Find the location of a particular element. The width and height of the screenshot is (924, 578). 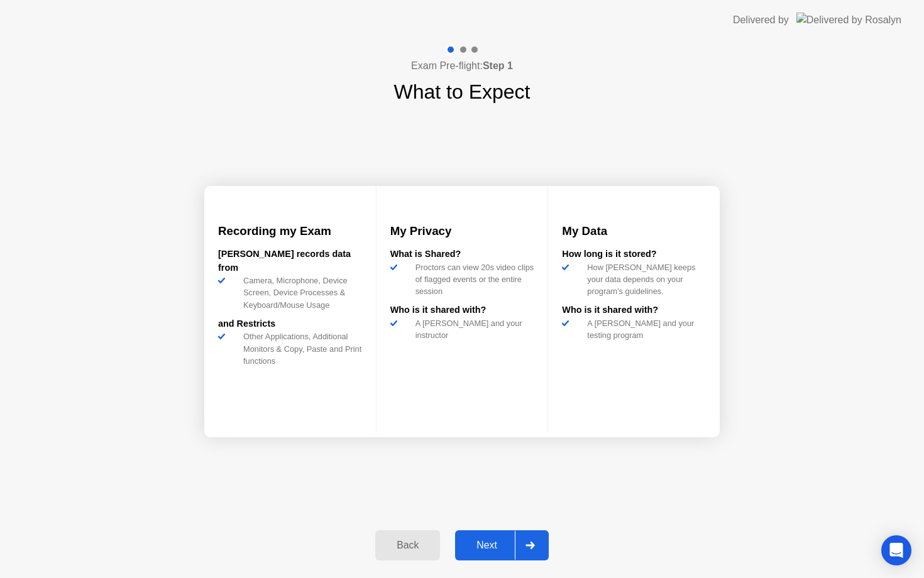

div: Next is located at coordinates (486, 545).